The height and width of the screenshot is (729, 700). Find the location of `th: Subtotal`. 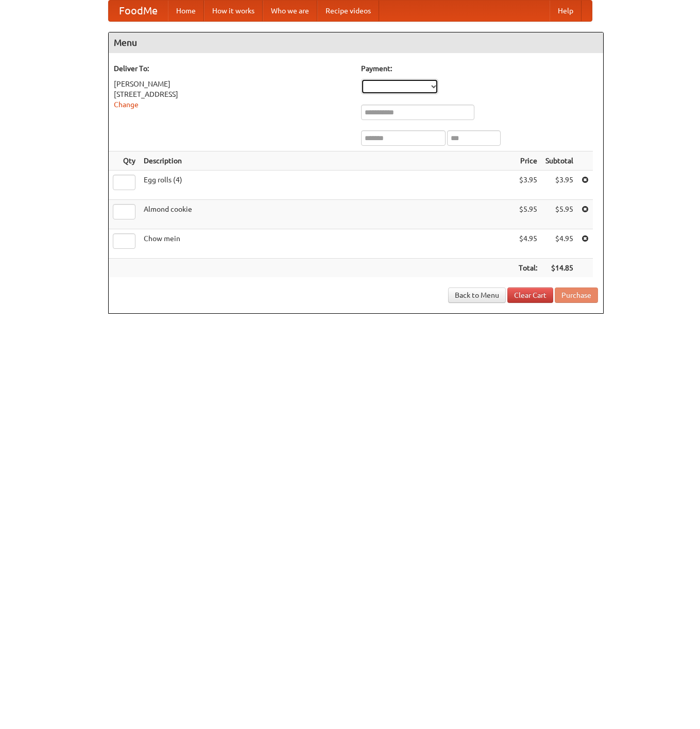

th: Subtotal is located at coordinates (559, 161).